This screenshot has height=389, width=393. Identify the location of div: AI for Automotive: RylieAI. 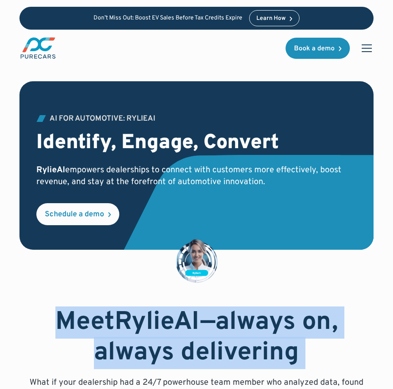
(102, 119).